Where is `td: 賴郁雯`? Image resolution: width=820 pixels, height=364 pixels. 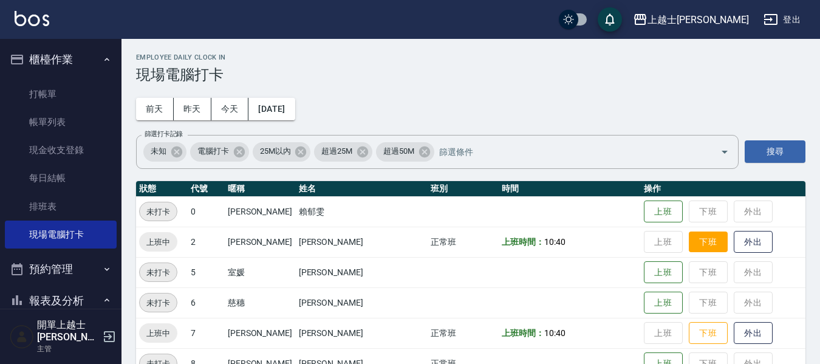
td: 賴郁雯 is located at coordinates (362, 211).